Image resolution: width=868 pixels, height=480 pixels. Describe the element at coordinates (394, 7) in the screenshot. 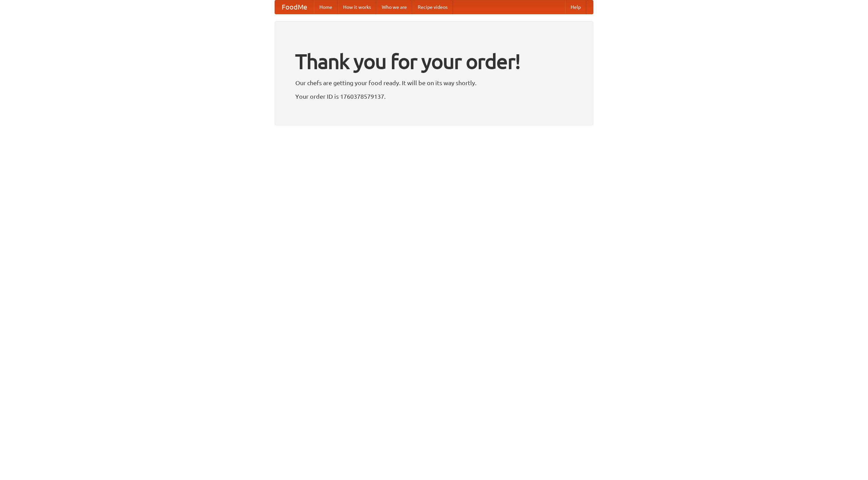

I see `a: Who we are` at that location.